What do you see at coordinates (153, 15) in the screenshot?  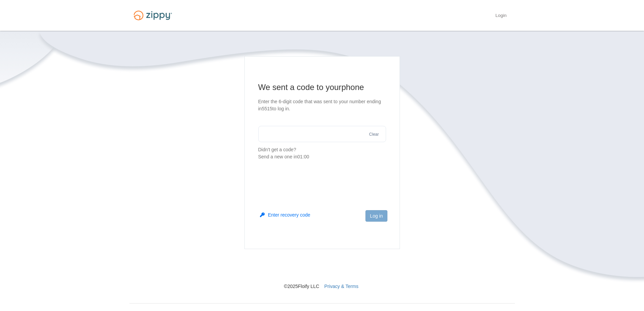 I see `img: Logo` at bounding box center [153, 15].